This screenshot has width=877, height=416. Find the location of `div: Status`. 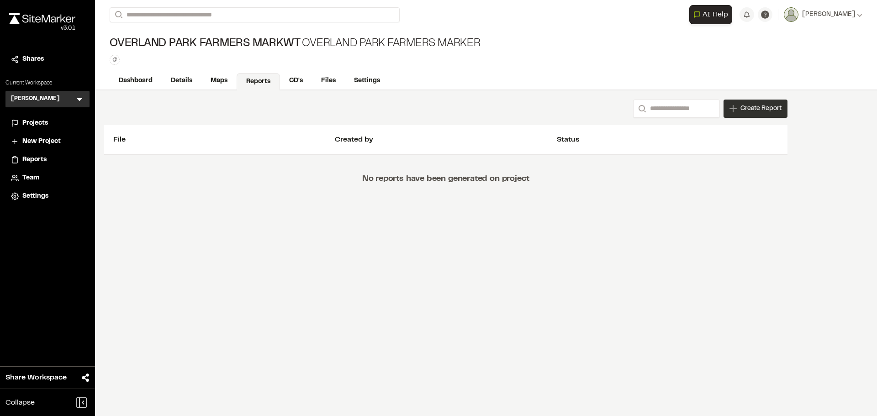

div: Status is located at coordinates (667, 140).